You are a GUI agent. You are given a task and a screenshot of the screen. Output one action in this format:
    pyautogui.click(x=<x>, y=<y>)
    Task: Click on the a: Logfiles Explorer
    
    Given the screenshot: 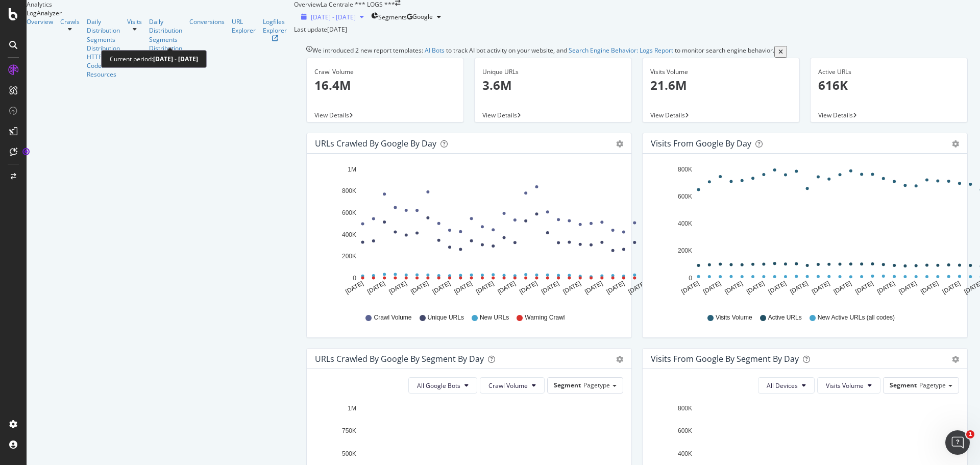 What is the action you would take?
    pyautogui.click(x=274, y=29)
    